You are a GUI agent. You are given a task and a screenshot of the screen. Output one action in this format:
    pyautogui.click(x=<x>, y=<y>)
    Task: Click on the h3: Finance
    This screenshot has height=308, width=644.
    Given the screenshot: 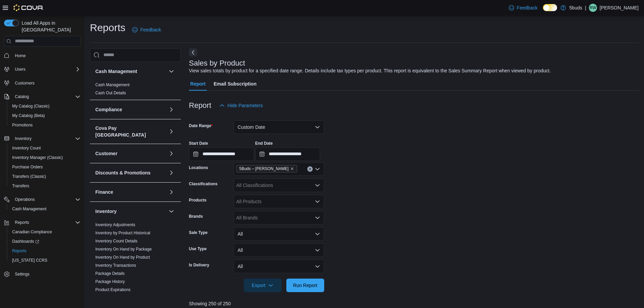 What is the action you would take?
    pyautogui.click(x=104, y=192)
    